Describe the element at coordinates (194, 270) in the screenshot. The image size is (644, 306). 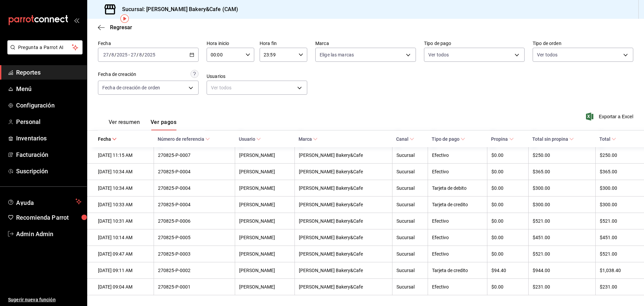
I see `div: 270825-P-0002` at that location.